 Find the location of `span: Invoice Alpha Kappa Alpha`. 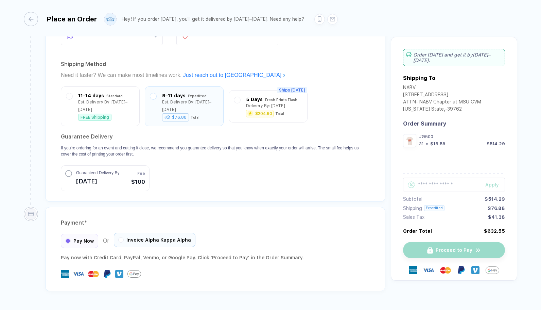

span: Invoice Alpha Kappa Alpha is located at coordinates (159, 240).